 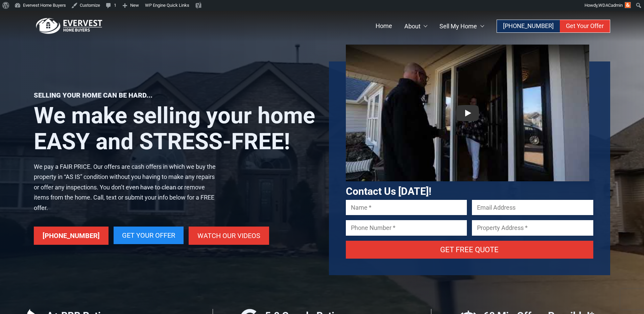 What do you see at coordinates (532, 208) in the screenshot?
I see `input: Email Address` at bounding box center [532, 208].